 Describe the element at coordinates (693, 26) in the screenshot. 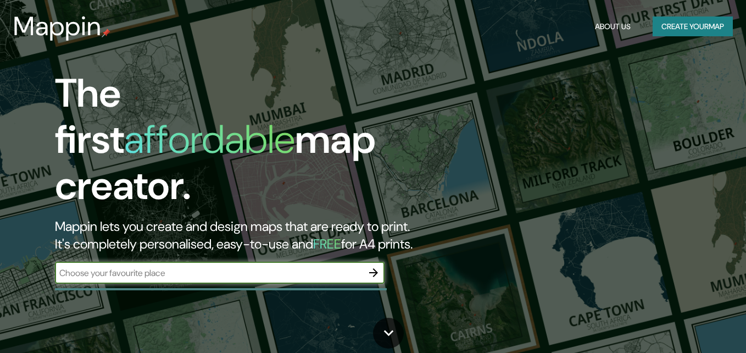

I see `button: Create yourmap` at that location.